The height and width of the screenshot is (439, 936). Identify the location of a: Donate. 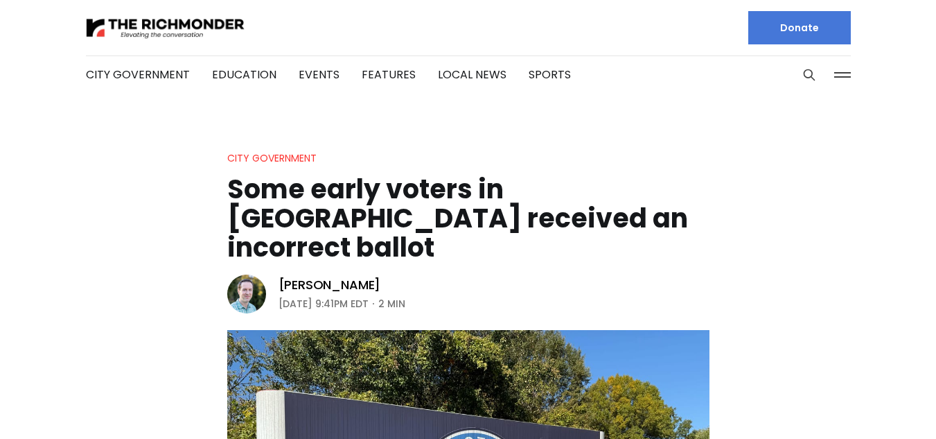
(800, 28).